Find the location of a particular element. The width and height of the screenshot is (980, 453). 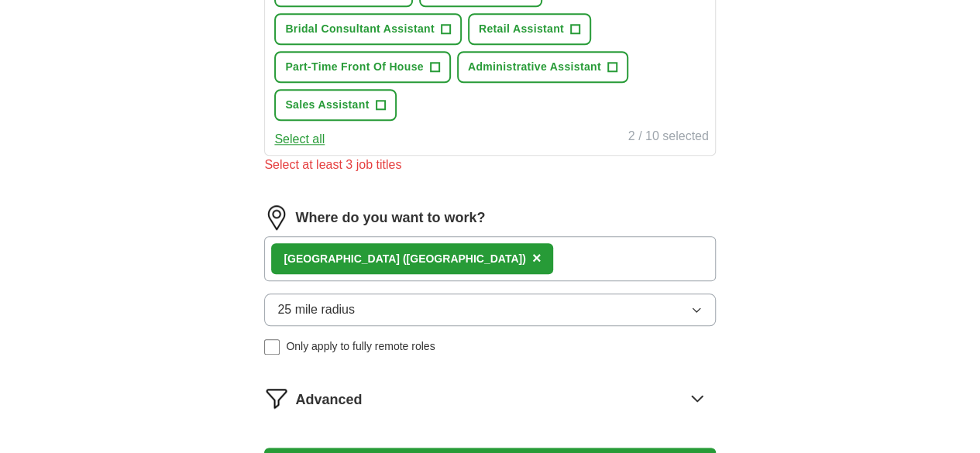

span: 25 mile radius is located at coordinates (316, 310).